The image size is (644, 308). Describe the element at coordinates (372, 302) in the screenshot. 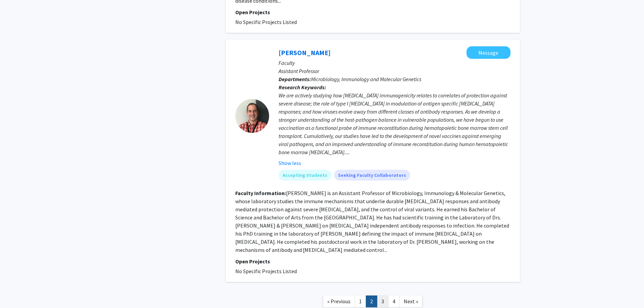

I see `a: 2` at that location.